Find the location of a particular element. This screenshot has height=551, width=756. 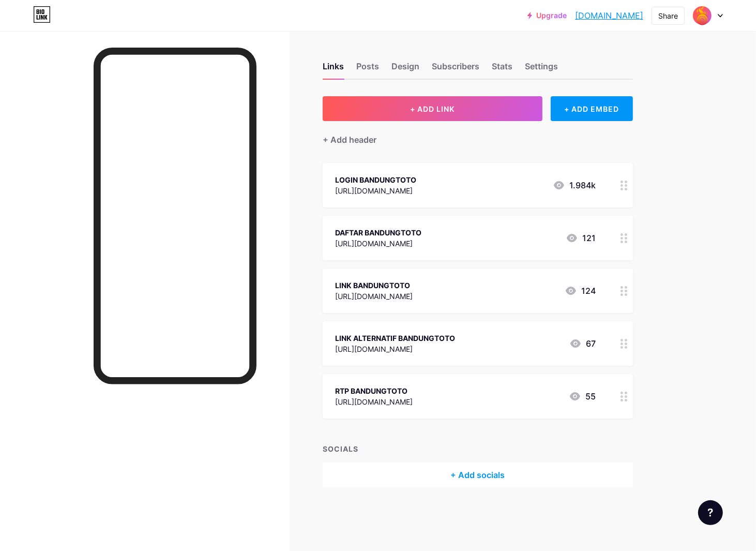

div: Subscribers is located at coordinates (456, 69).